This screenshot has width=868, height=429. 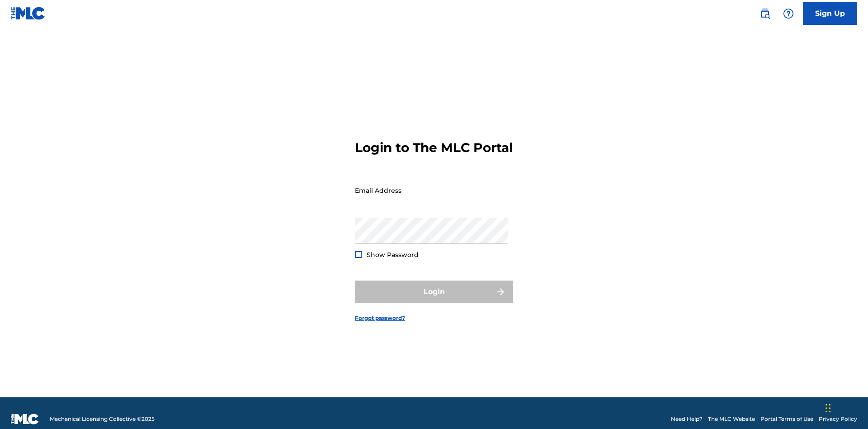 I want to click on a: The MLC Website, so click(x=732, y=419).